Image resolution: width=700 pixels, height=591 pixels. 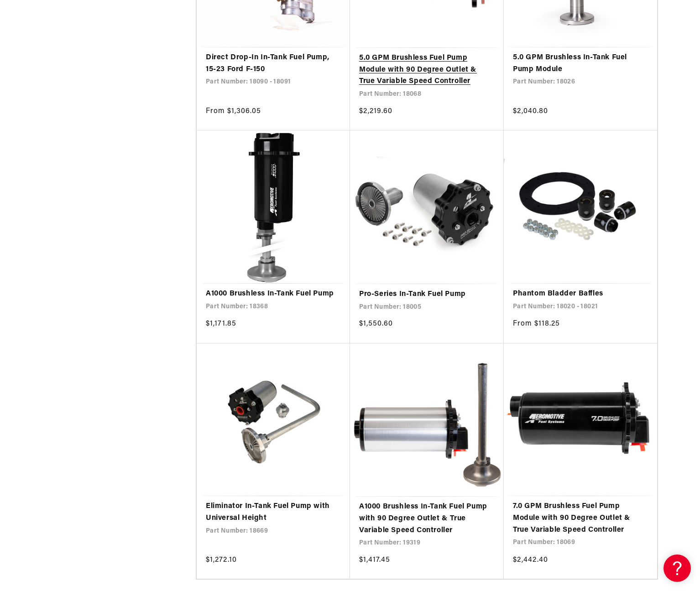 I want to click on a: A1000 Brushless In-Tank Fuel Pump with 90 Degree Outlet & True Variable Speed Controller, so click(x=427, y=519).